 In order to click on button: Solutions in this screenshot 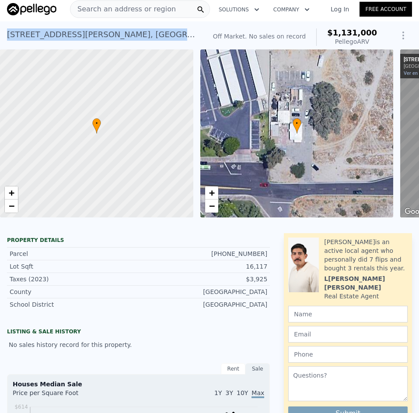, I will do `click(239, 10)`.